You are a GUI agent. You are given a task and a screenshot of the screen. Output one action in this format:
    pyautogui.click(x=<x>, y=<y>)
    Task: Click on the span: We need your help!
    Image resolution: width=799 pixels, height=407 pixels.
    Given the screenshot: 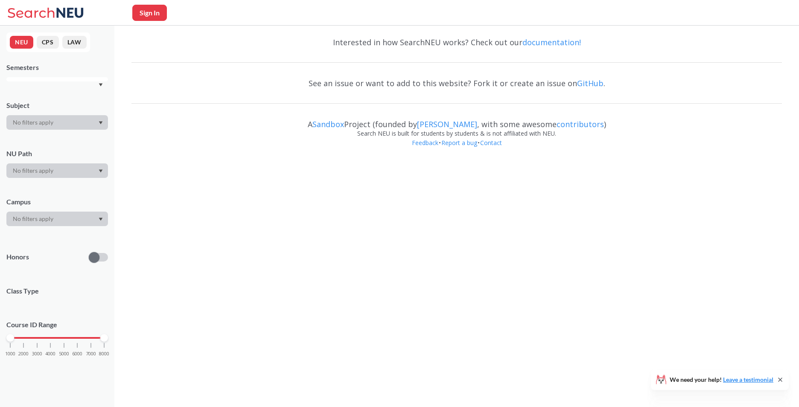 What is the action you would take?
    pyautogui.click(x=721, y=380)
    